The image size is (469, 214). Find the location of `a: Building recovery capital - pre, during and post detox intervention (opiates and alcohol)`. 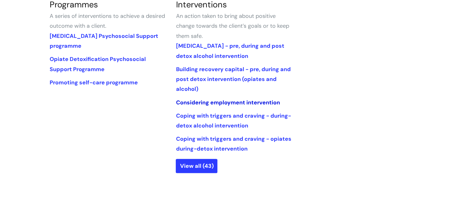

a: Building recovery capital - pre, during and post detox intervention (opiates and alcohol) is located at coordinates (233, 79).